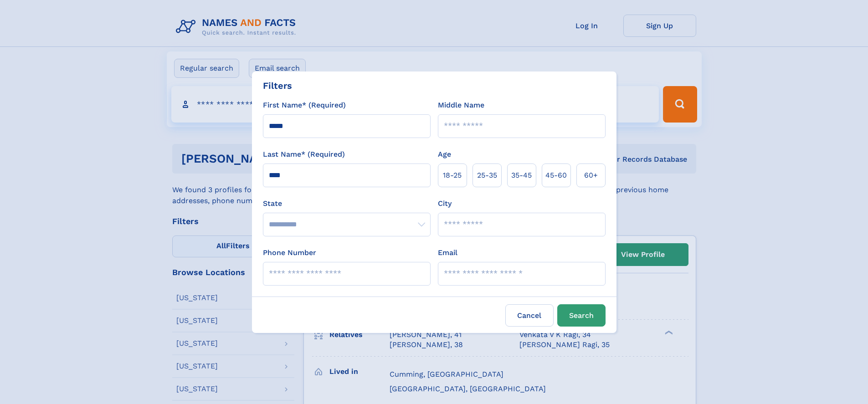 This screenshot has width=868, height=404. I want to click on label: First Name* (Required), so click(304, 105).